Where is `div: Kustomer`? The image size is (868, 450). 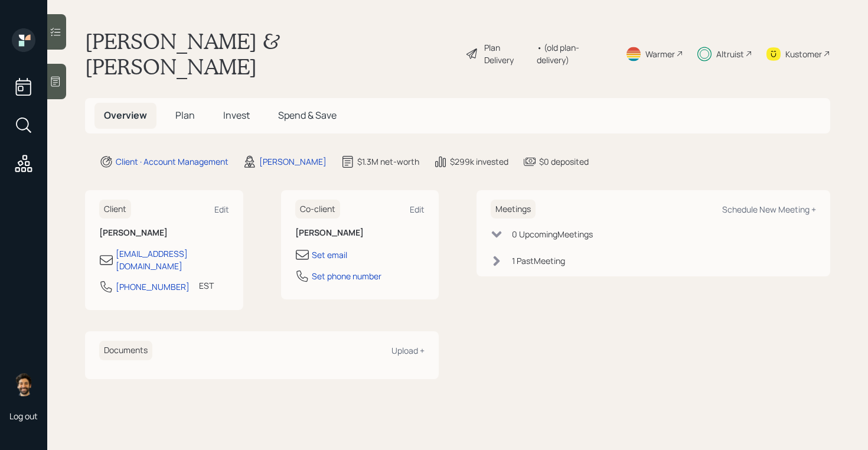
div: Kustomer is located at coordinates (804, 54).